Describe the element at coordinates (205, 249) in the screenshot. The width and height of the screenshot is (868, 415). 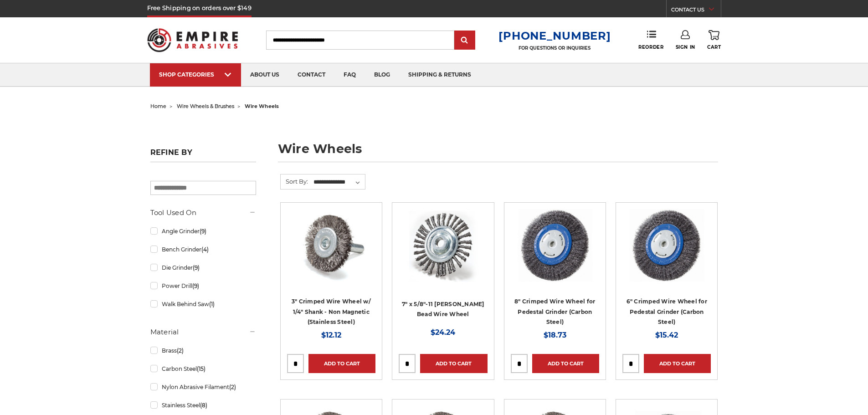
I see `span: (4)` at that location.